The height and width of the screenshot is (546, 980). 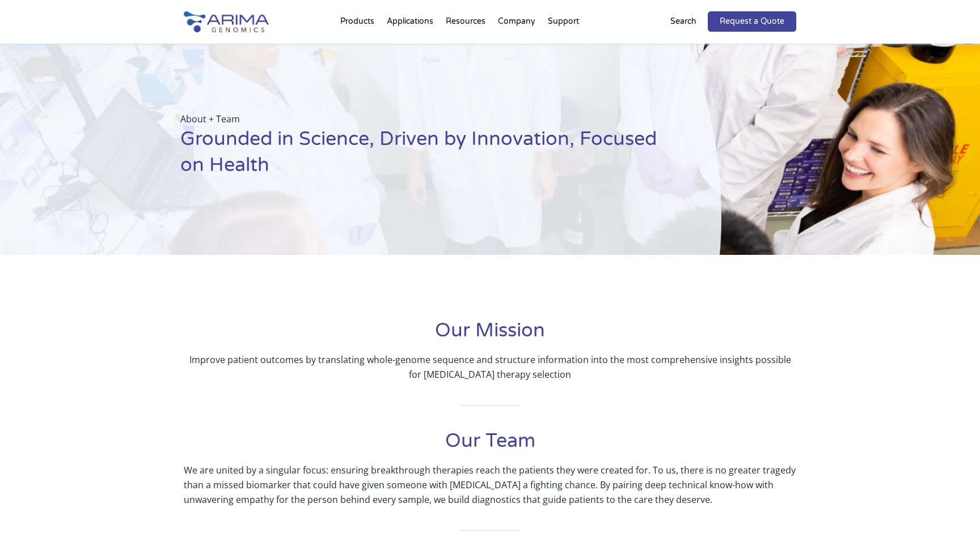 I want to click on p: We are united by a singular focus: ensuring breakthrough therapies reach the patients they were c..., so click(x=490, y=485).